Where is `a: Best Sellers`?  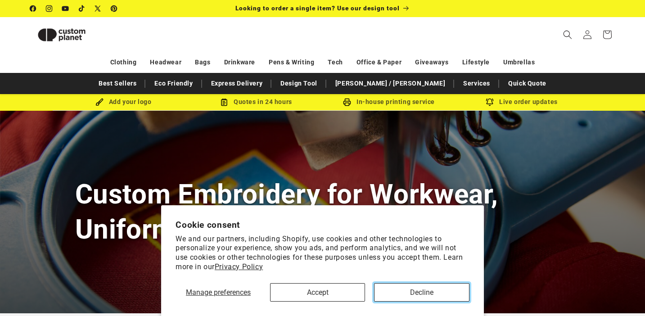
a: Best Sellers is located at coordinates (117, 83).